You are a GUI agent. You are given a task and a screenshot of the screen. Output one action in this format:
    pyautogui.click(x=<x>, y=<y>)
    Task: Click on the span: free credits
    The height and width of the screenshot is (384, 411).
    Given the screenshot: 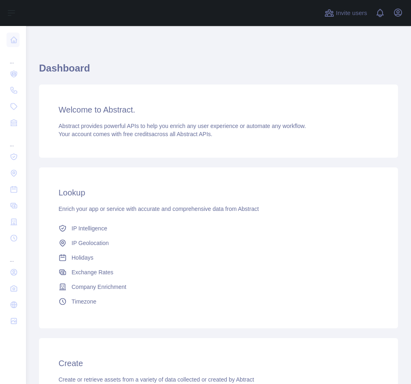 What is the action you would take?
    pyautogui.click(x=137, y=134)
    